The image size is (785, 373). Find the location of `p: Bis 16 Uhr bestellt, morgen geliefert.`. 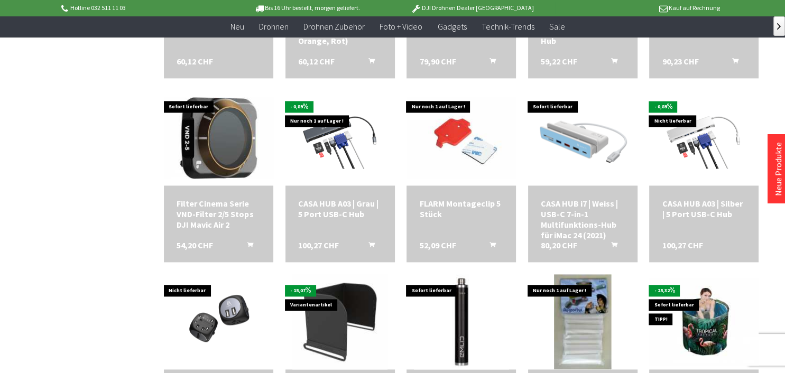

p: Bis 16 Uhr bestellt, morgen geliefert. is located at coordinates (307, 8).